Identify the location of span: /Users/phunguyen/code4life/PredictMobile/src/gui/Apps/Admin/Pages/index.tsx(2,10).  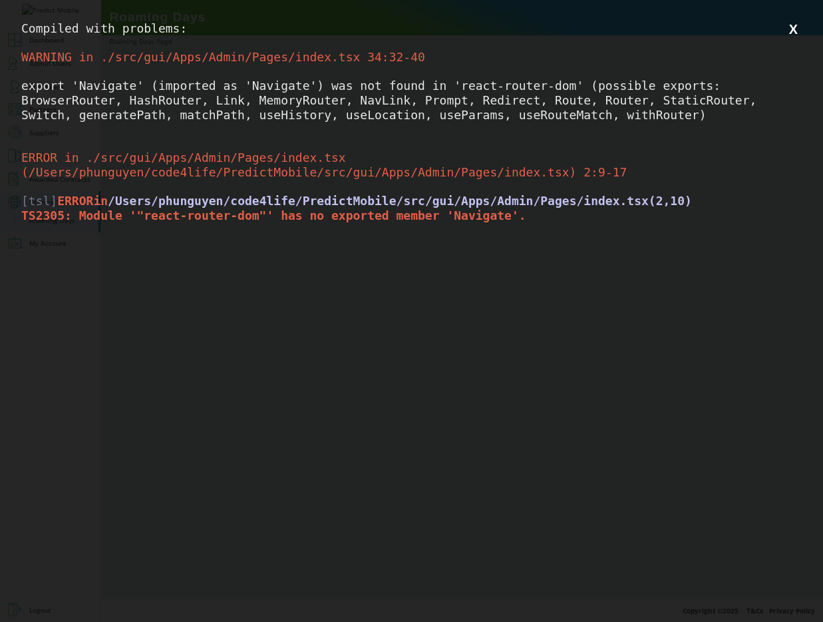
(400, 200).